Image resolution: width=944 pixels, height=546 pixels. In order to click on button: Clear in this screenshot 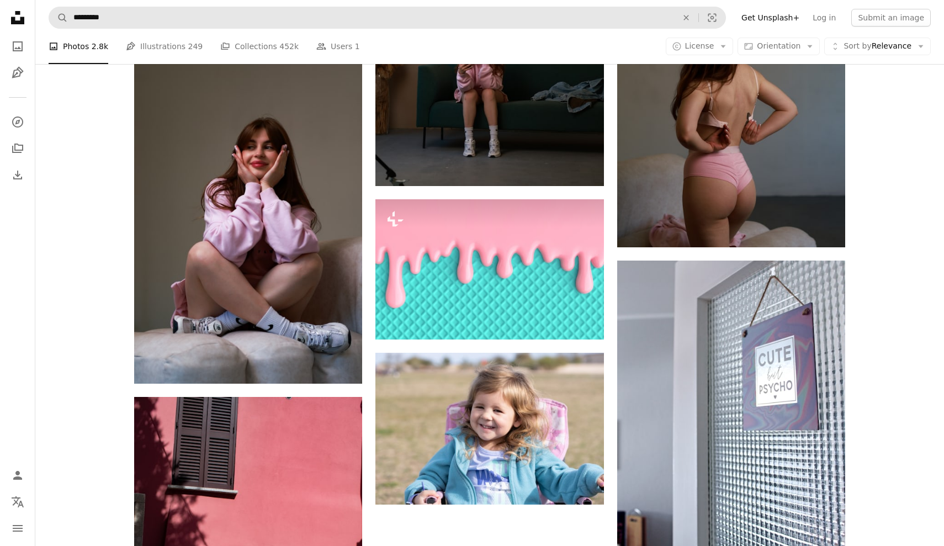, I will do `click(686, 18)`.